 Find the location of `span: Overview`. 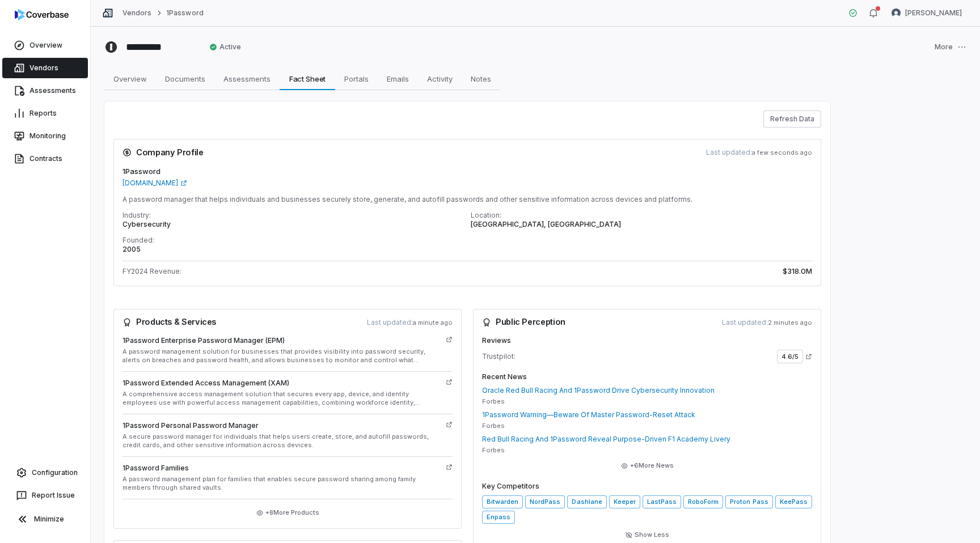

span: Overview is located at coordinates (130, 79).